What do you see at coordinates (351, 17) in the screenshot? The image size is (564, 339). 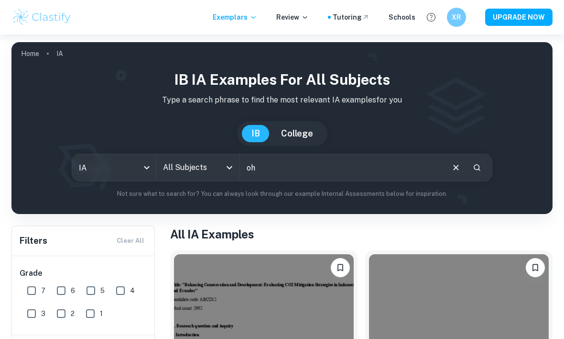 I see `a: Tutoring` at bounding box center [351, 17].